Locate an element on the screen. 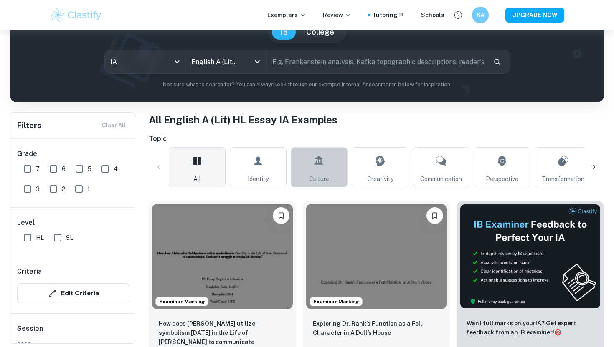 This screenshot has height=347, width=614. span: HL is located at coordinates (40, 238).